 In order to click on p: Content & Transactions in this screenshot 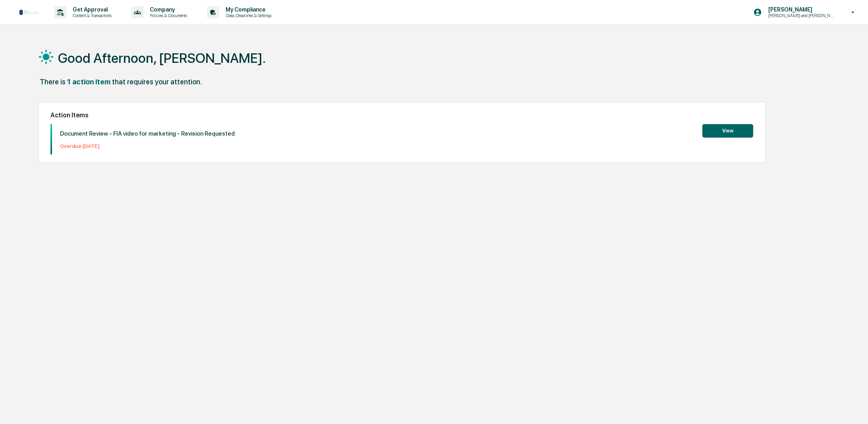, I will do `click(91, 15)`.